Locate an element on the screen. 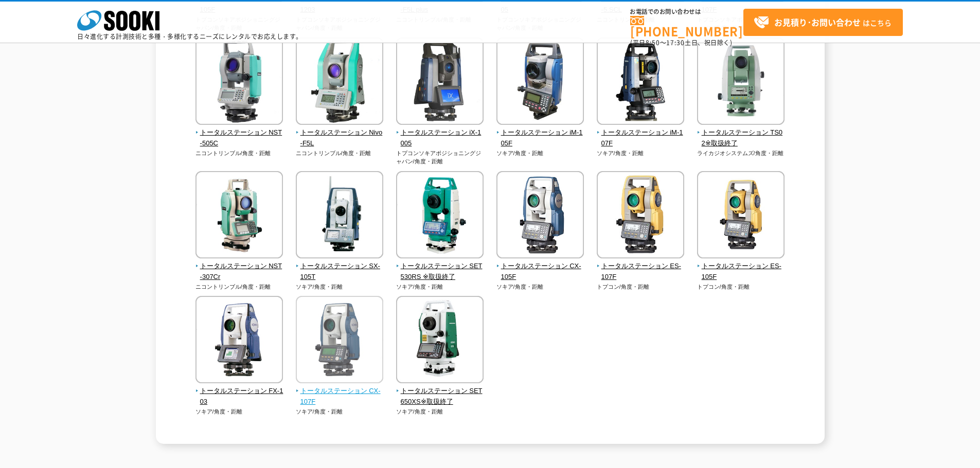 The width and height of the screenshot is (980, 468). img: トータルステーション ES-105F is located at coordinates (741, 216).